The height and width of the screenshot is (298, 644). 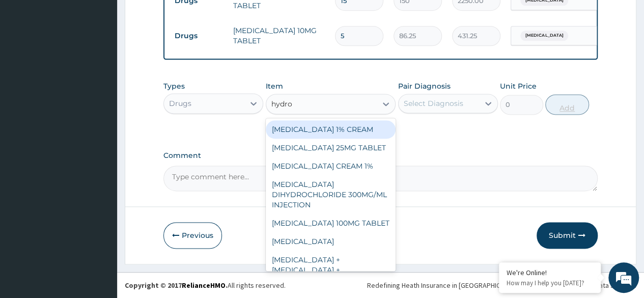 What do you see at coordinates (380, 284) in the screenshot?
I see `footer: All rights reserved.` at bounding box center [380, 284].